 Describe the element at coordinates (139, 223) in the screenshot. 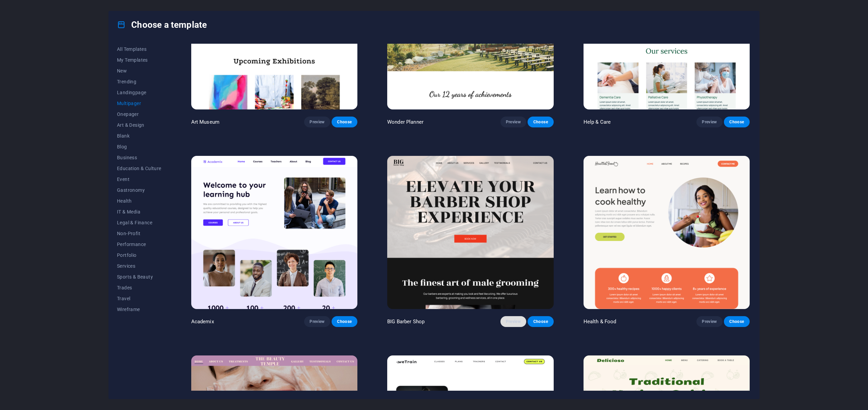

I see `span: Legal & Finance` at that location.